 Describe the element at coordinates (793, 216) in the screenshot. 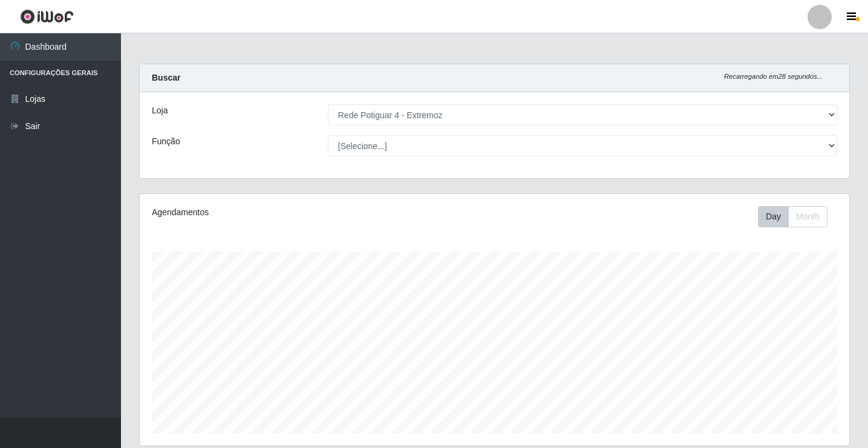

I see `div: First group` at that location.